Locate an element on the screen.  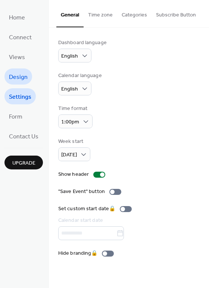
a: Home is located at coordinates (17, 17).